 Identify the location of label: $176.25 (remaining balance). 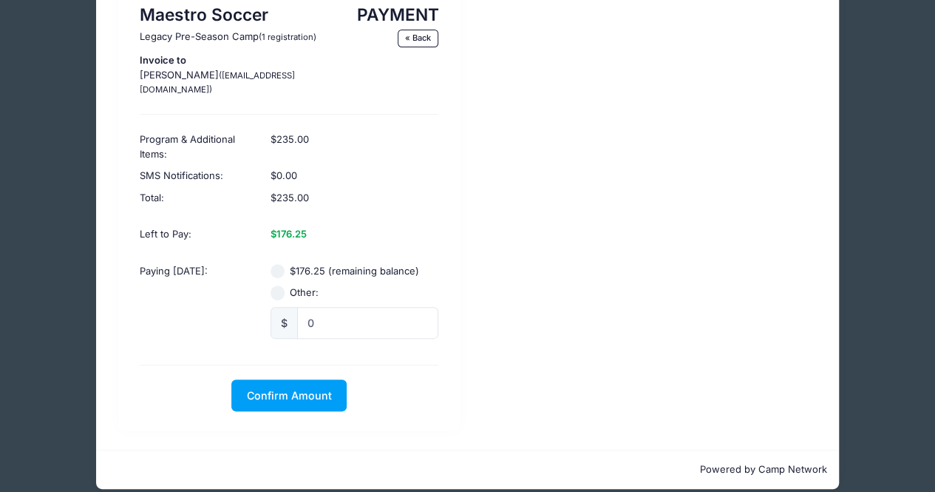
(354, 271).